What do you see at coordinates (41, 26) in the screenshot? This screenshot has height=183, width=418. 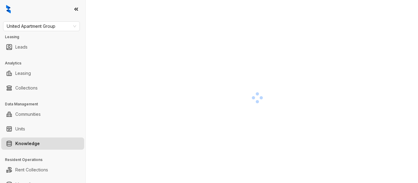 I see `span: United Apartment Group` at bounding box center [41, 26].